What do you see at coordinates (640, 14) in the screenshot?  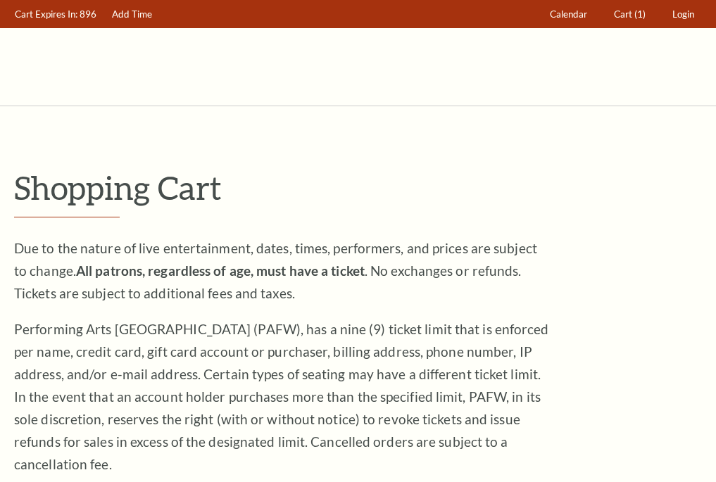 I see `span: (1)` at bounding box center [640, 14].